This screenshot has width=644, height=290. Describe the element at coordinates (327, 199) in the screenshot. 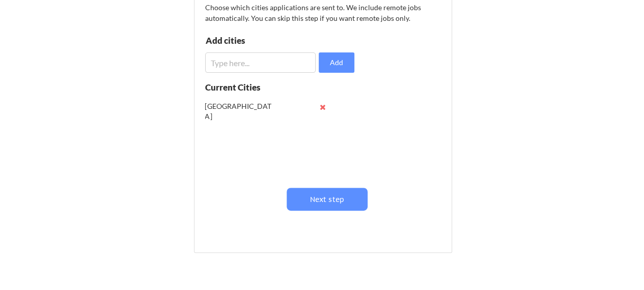

I see `button: Next step` at that location.